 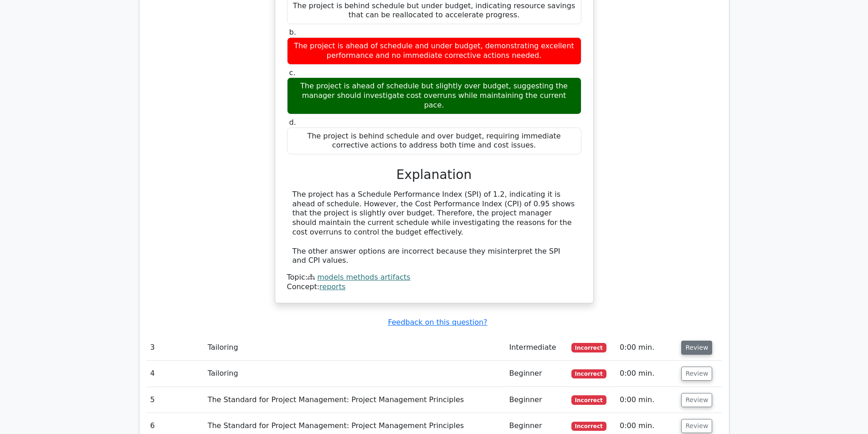 I want to click on td: 3, so click(x=176, y=348).